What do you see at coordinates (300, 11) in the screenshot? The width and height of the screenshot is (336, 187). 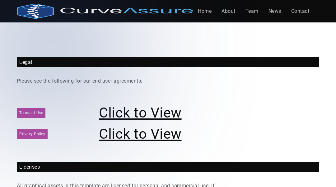 I see `a: Contact` at bounding box center [300, 11].